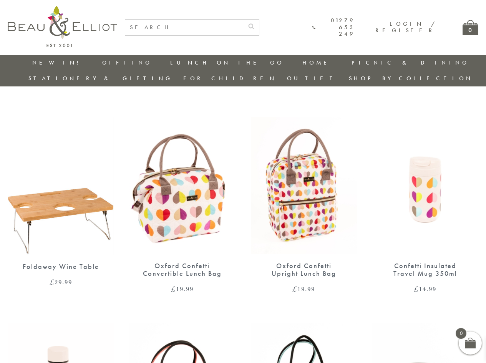 The height and width of the screenshot is (363, 486). What do you see at coordinates (470, 27) in the screenshot?
I see `div: 0` at bounding box center [470, 27].